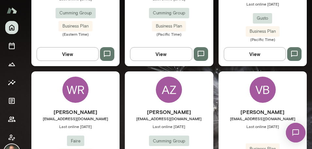 The width and height of the screenshot is (312, 149). What do you see at coordinates (12, 137) in the screenshot?
I see `button: Client app` at bounding box center [12, 137].